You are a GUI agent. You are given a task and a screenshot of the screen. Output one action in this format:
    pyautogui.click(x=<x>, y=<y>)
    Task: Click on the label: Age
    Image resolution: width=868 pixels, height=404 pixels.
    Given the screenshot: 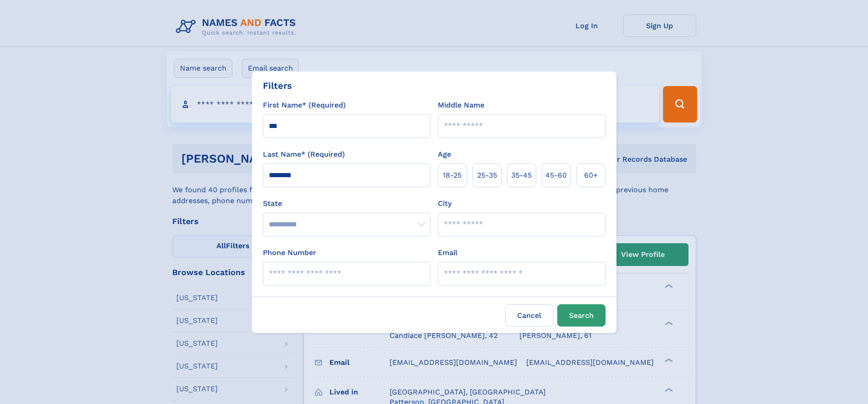 What is the action you would take?
    pyautogui.click(x=444, y=155)
    